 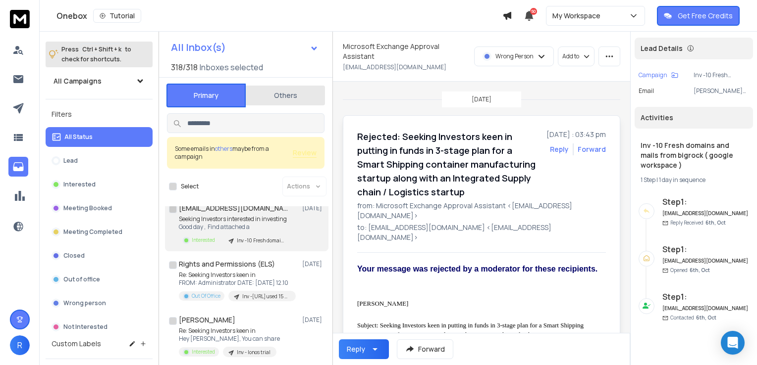 What do you see at coordinates (99, 327) in the screenshot?
I see `button: Not Interested` at bounding box center [99, 327].